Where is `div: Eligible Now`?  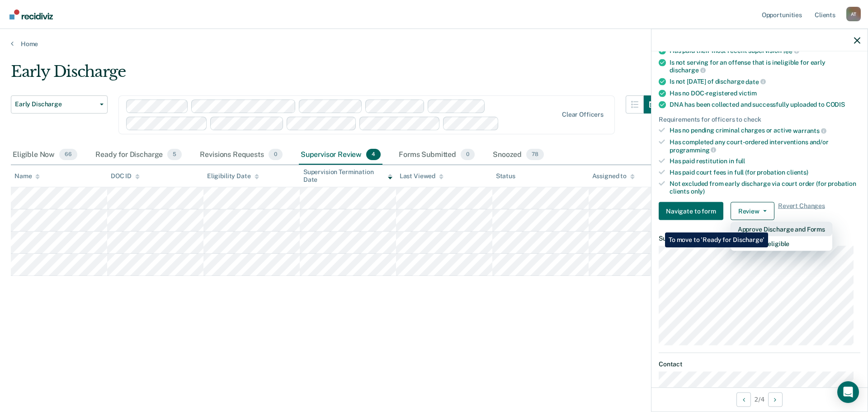 div: Eligible Now is located at coordinates (44, 155).